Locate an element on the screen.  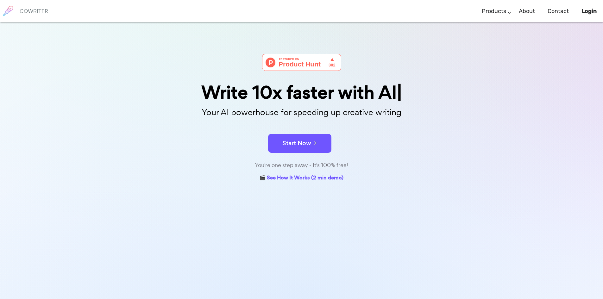
img: Cowriter - Your AI buddy for speeding up creative writing | Product Hunt is located at coordinates (302, 62).